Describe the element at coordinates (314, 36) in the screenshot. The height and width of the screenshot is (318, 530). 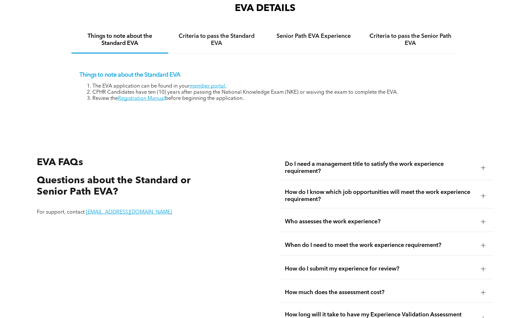
I see `h4: Senior Path EVA Experience` at that location.